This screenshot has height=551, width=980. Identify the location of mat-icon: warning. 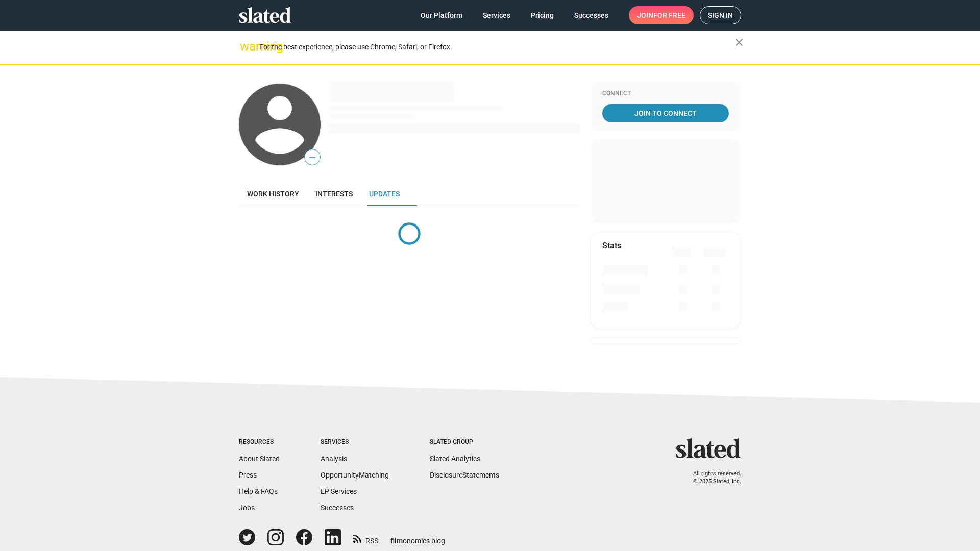
(246, 46).